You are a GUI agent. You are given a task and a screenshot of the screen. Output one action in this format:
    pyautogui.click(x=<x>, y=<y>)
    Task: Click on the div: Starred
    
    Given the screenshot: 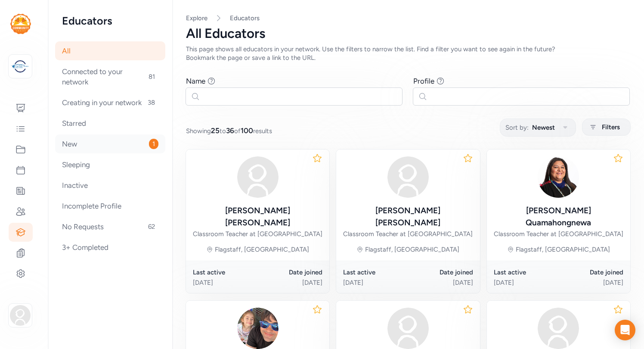 What is the action you would take?
    pyautogui.click(x=110, y=123)
    